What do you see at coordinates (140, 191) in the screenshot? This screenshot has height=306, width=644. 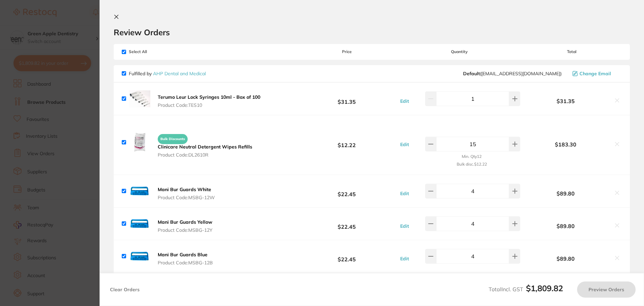 I see `img: M2dpbG04Yw` at bounding box center [140, 191].